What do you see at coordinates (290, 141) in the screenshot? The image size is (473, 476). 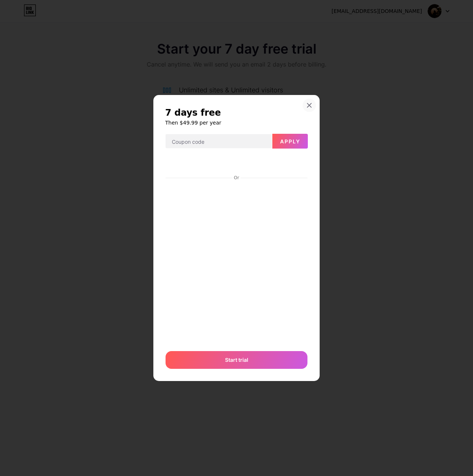 I see `span: Apply` at bounding box center [290, 141].